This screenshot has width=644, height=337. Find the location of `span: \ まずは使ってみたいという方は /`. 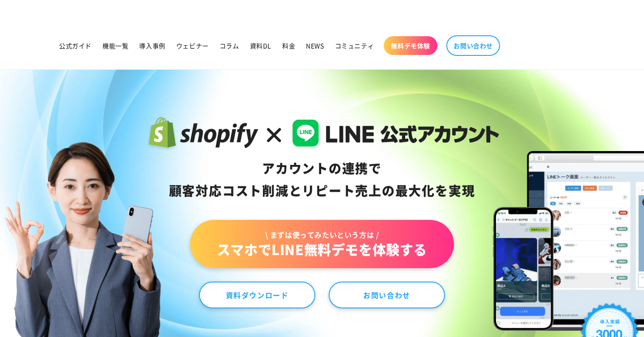

span: \ まずは使ってみたいという方は / is located at coordinates (322, 235).